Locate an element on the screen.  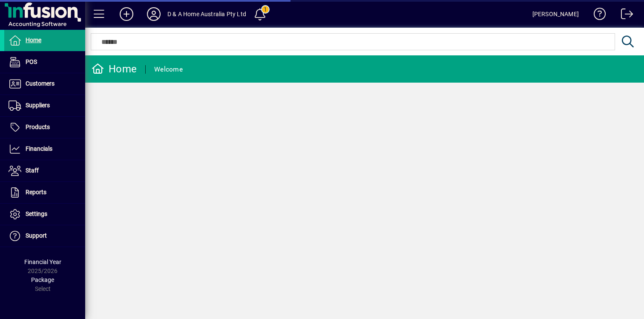
a: POS is located at coordinates (45, 63).